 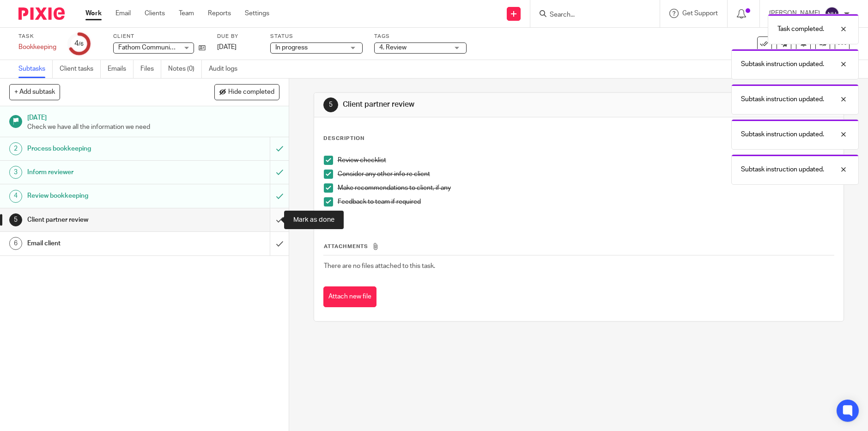 What do you see at coordinates (35, 92) in the screenshot?
I see `button: + Add subtask` at bounding box center [35, 92].